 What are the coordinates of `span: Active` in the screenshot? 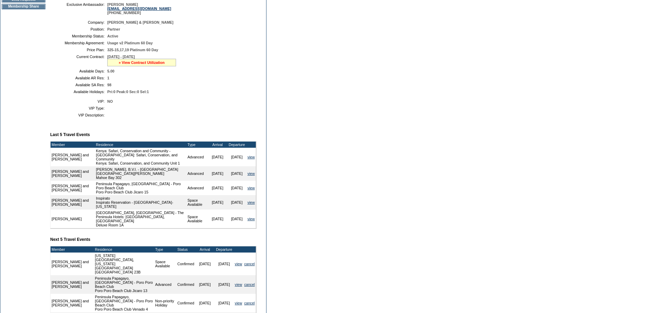 It's located at (113, 36).